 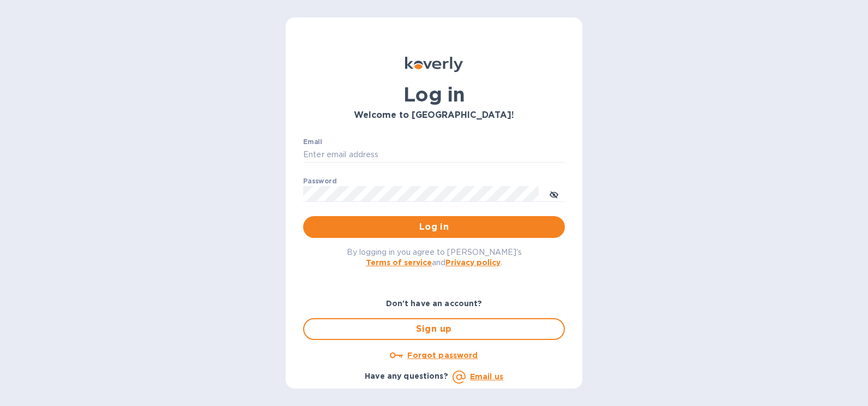 What do you see at coordinates (313, 142) in the screenshot?
I see `label: Email` at bounding box center [313, 142].